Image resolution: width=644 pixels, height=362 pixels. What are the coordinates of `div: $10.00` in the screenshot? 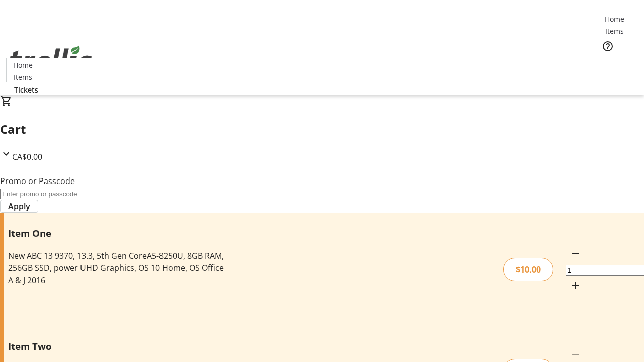 It's located at (528, 270).